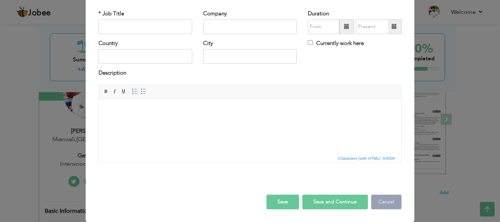 Image resolution: width=500 pixels, height=222 pixels. What do you see at coordinates (112, 73) in the screenshot?
I see `label: Description` at bounding box center [112, 73].